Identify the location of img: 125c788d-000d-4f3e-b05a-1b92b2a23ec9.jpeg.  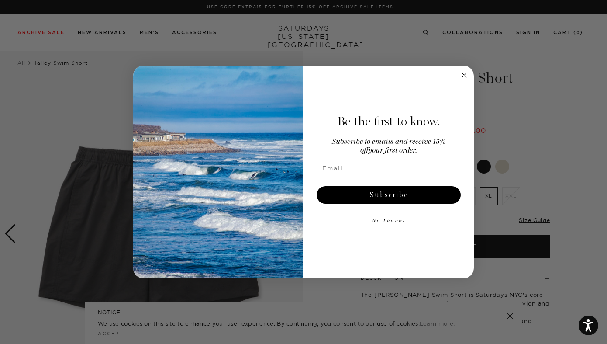
(218, 172).